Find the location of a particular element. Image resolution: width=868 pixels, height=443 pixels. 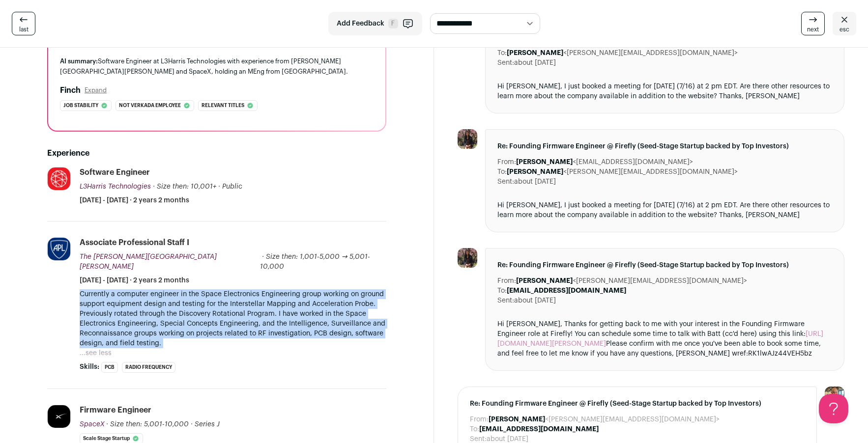

li: Radio Frequency is located at coordinates (148, 367).